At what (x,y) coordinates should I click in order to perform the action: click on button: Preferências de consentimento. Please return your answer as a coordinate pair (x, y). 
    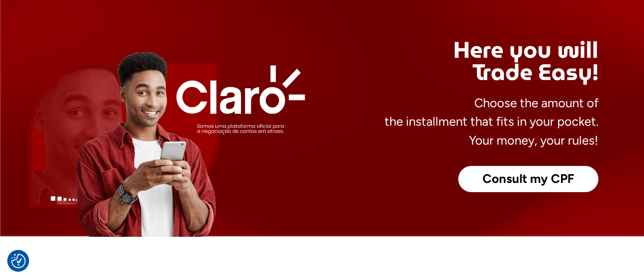
    Looking at the image, I should click on (18, 261).